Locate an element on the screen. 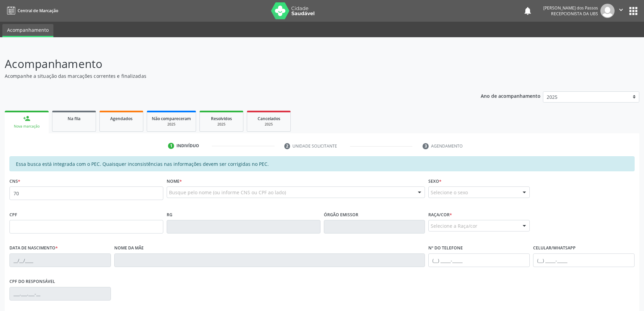  p: Acompanhe a situação das marcações correntes e finalizadas is located at coordinates (227, 76).